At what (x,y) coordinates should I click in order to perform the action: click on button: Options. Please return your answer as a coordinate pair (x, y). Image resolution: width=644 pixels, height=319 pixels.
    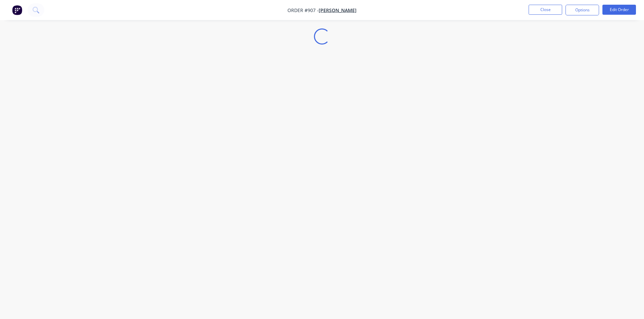
    Looking at the image, I should click on (582, 10).